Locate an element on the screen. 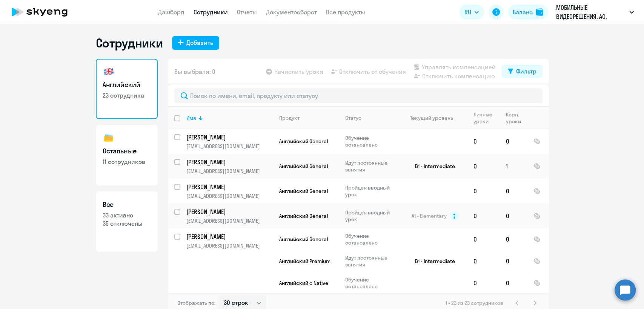 Image resolution: width=644 pixels, height=309 pixels. button: Фильтр is located at coordinates (522, 71).